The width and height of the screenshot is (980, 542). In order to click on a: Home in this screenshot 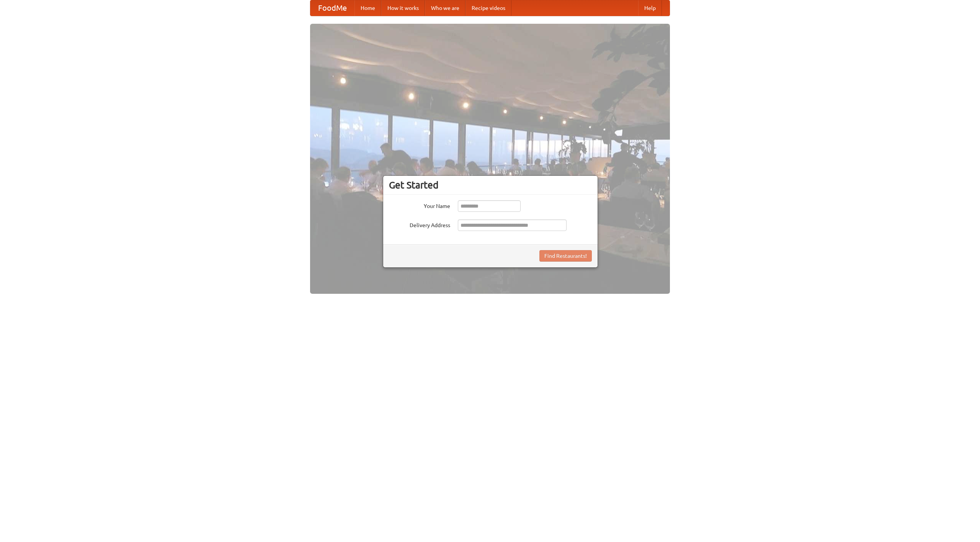, I will do `click(368, 8)`.